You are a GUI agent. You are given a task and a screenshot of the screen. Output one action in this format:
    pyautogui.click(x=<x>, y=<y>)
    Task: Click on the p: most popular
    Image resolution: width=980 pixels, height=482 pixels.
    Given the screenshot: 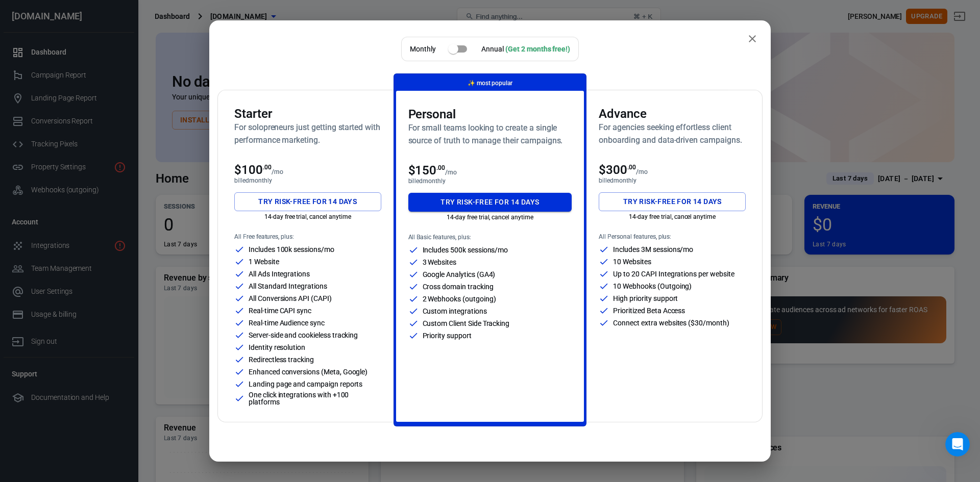 What is the action you would take?
    pyautogui.click(x=490, y=83)
    